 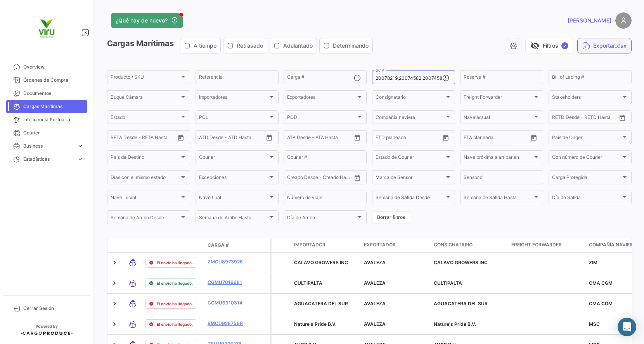 I want to click on span: Determinando, so click(x=351, y=46).